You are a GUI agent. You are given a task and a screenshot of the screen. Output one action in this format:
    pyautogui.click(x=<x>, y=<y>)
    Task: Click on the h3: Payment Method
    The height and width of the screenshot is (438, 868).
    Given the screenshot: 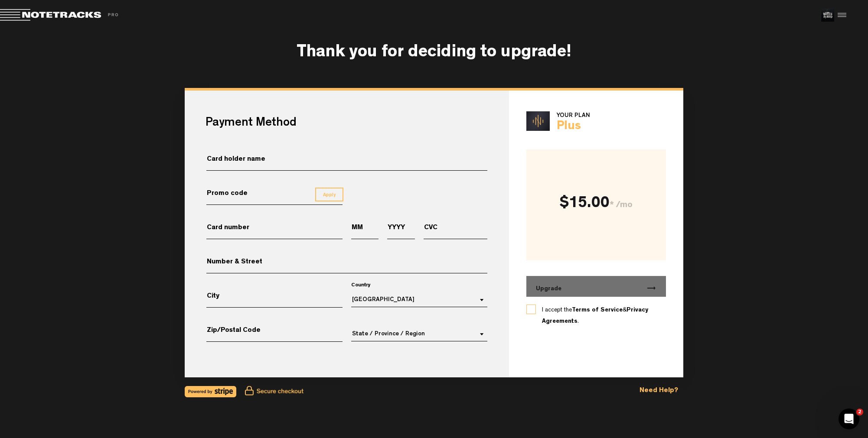 What is the action you would take?
    pyautogui.click(x=251, y=123)
    